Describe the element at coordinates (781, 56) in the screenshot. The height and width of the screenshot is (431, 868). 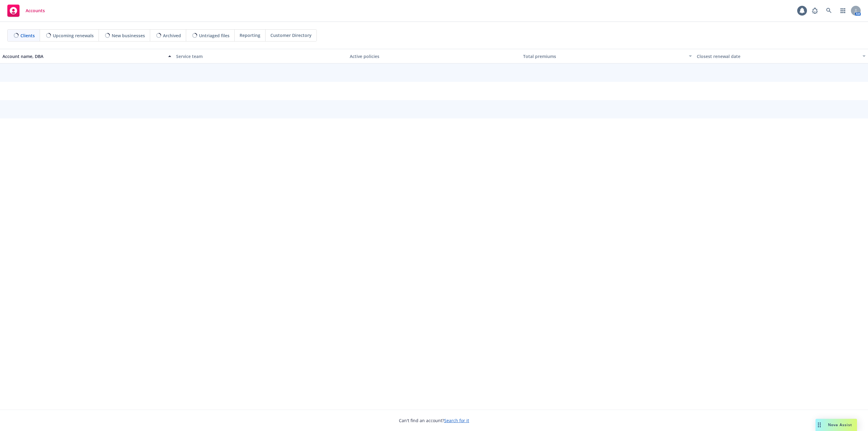
I see `button: Closest renewal date` at that location.